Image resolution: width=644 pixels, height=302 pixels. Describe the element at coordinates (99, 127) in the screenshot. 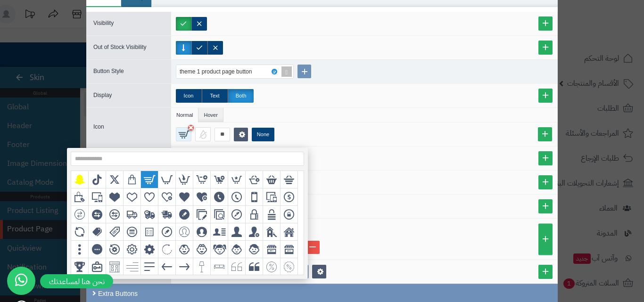

I see `span: Icon` at that location.